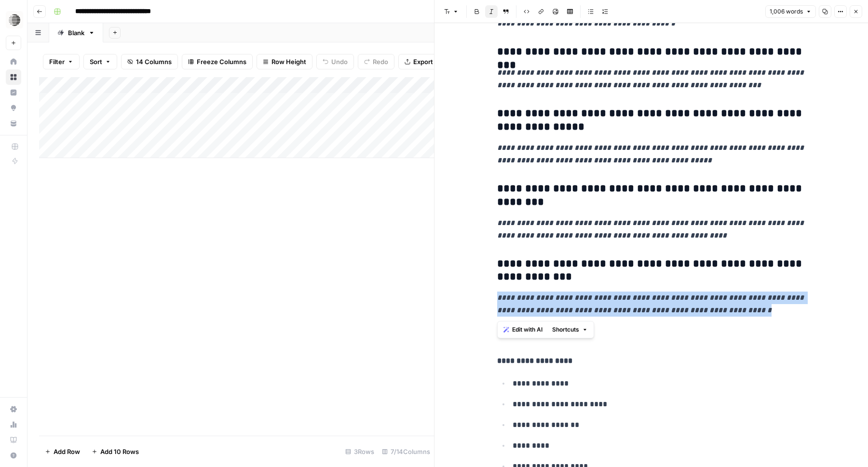 The width and height of the screenshot is (868, 467). I want to click on button: Shortcuts, so click(570, 330).